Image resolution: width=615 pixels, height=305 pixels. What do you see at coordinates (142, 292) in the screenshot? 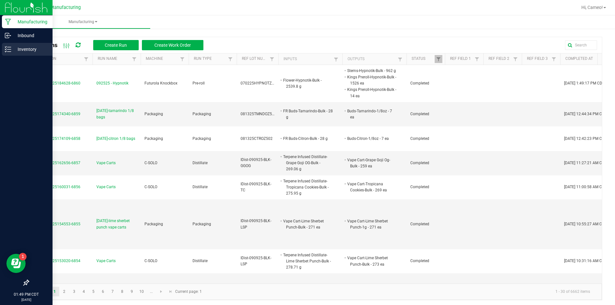
I see `a: Page 10` at bounding box center [142, 292].